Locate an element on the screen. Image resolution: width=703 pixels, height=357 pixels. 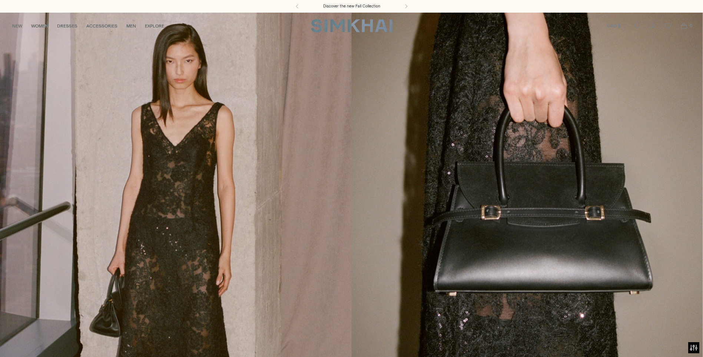
a: ACCESSORIES is located at coordinates (102, 26).